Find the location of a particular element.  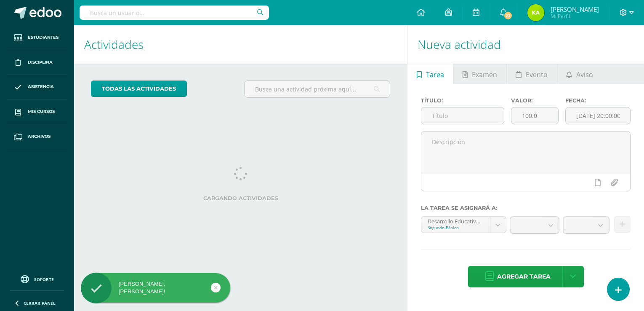

a: Mis cursos is located at coordinates (37, 112).